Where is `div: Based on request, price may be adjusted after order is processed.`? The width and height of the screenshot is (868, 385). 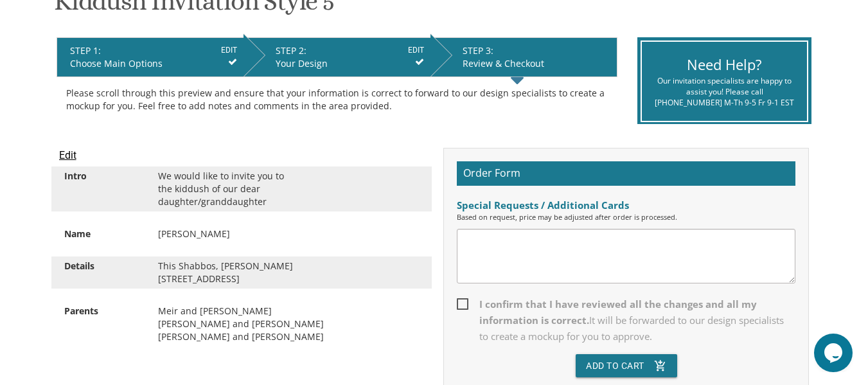
div: Based on request, price may be adjusted after order is processed. is located at coordinates (626, 217).